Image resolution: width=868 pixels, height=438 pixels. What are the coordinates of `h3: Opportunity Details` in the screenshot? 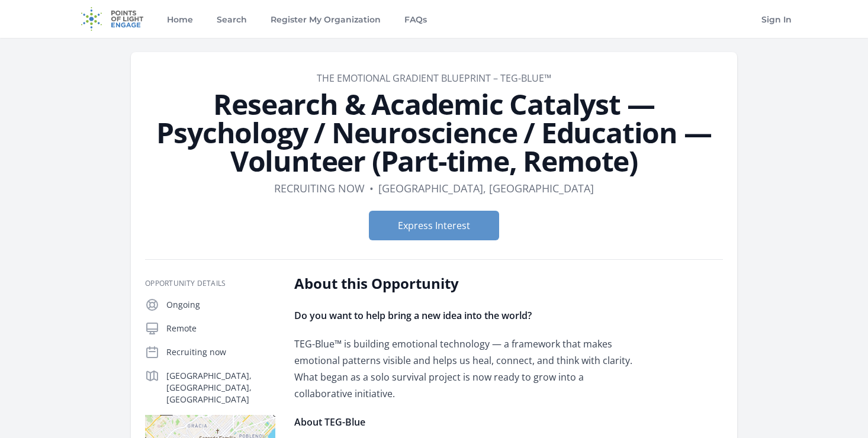 It's located at (211, 284).